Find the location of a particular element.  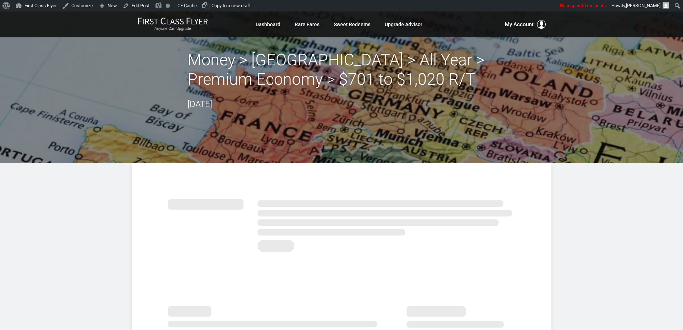

a: Sweet Redeems is located at coordinates (352, 24).